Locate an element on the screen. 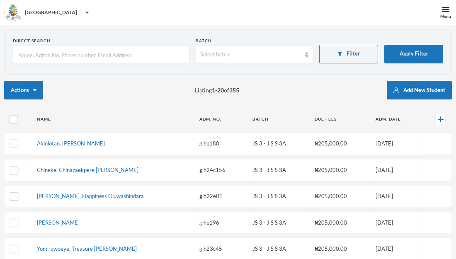 This screenshot has height=259, width=456. input: Name, Admin No, Phone number, Email Address is located at coordinates (101, 55).